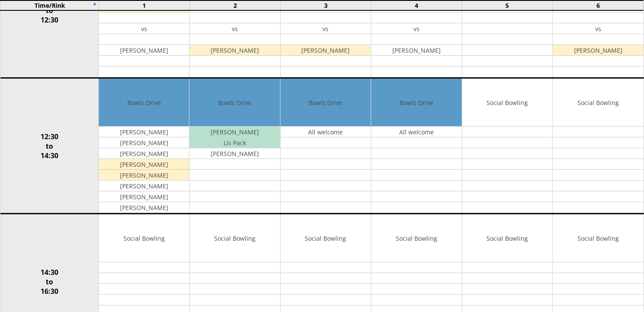  Describe the element at coordinates (50, 5) in the screenshot. I see `td: Time/Rink` at that location.